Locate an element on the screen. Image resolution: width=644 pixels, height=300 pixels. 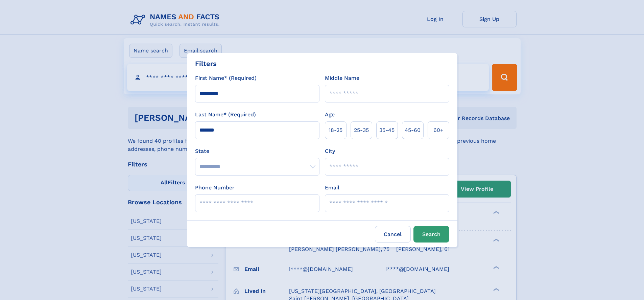
span: 45‑60 is located at coordinates (413, 130).